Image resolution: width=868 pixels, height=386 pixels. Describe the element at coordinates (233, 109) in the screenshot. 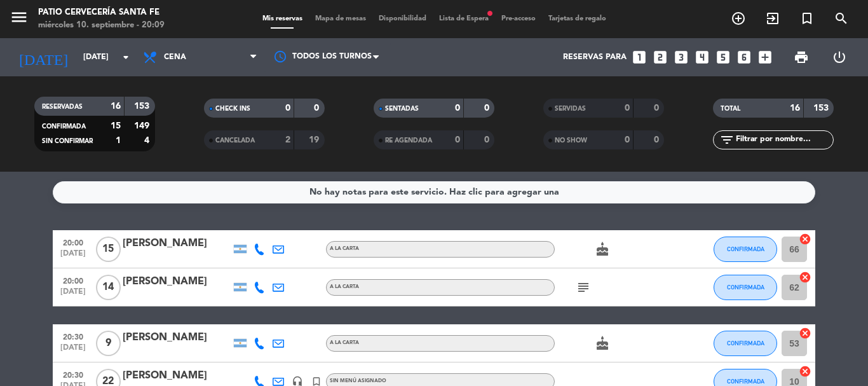

I see `span: CHECK INS` at that location.